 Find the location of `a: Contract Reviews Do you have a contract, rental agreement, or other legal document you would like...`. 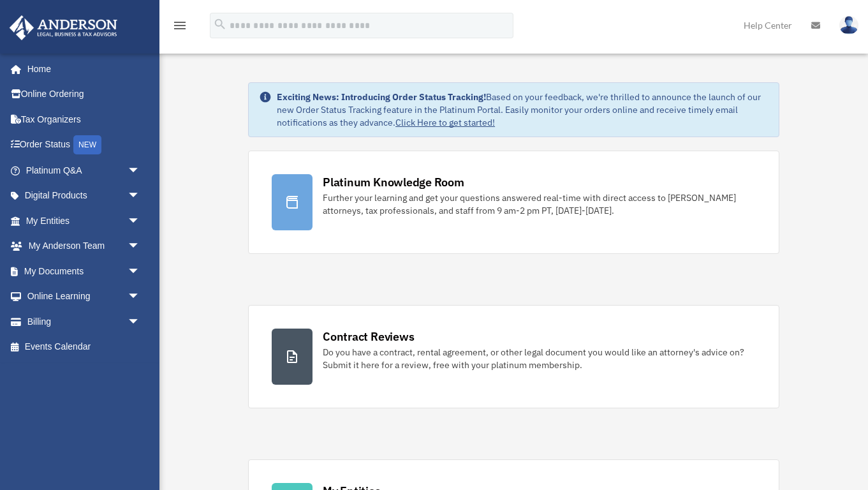

a: Contract Reviews Do you have a contract, rental agreement, or other legal document you would like... is located at coordinates (514, 357).